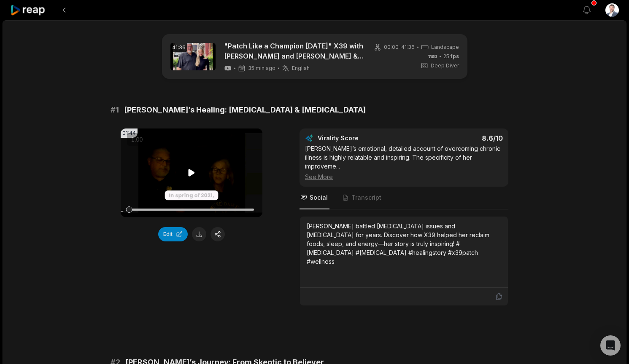 The image size is (629, 364). I want to click on span: Social, so click(318, 198).